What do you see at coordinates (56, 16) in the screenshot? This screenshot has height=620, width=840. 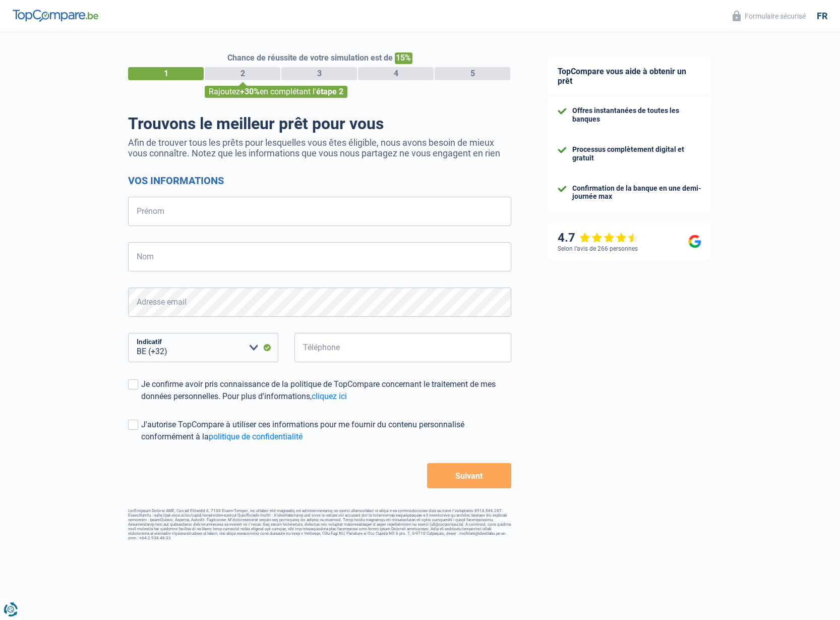 I see `img: TopCompare Logo` at bounding box center [56, 16].